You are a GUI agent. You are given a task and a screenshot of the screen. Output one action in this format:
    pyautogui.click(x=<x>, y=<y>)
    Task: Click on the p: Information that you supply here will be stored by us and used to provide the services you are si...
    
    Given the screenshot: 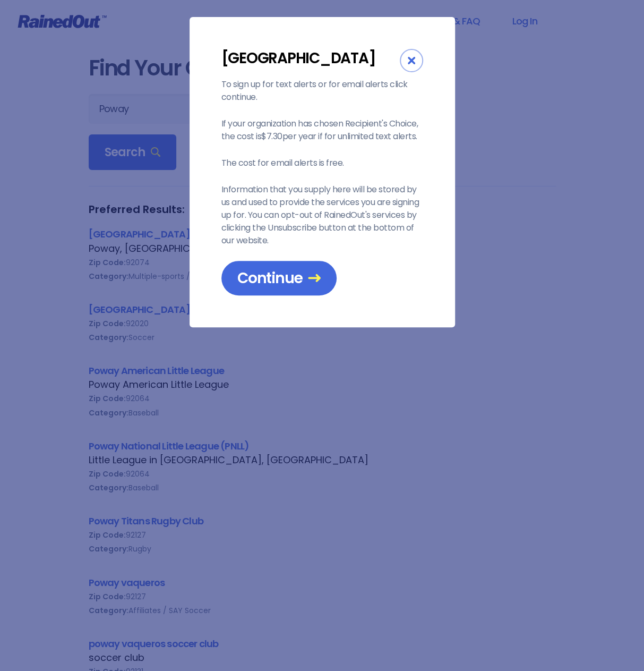 What is the action you would take?
    pyautogui.click(x=322, y=215)
    